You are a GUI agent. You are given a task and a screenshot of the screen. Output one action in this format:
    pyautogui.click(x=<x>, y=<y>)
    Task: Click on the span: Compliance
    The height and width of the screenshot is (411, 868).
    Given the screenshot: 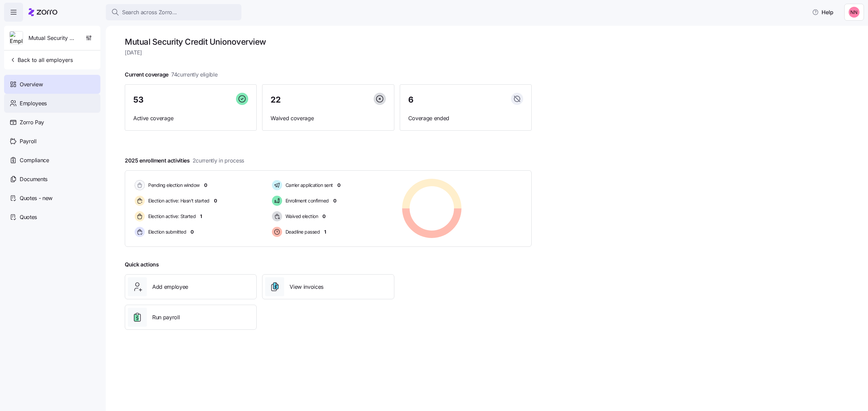 What is the action you would take?
    pyautogui.click(x=34, y=161)
    